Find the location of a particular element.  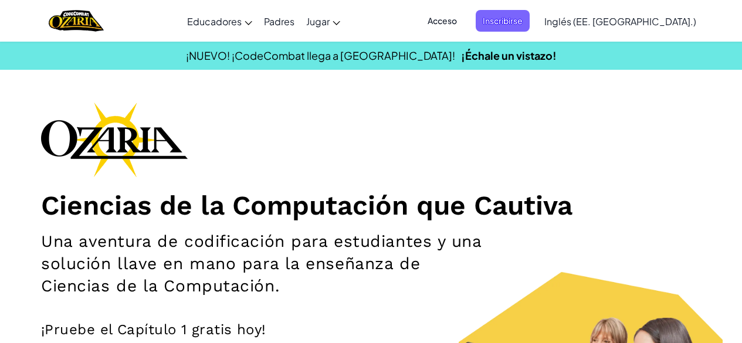

font: ¡Échale un vistazo! is located at coordinates (508, 55).